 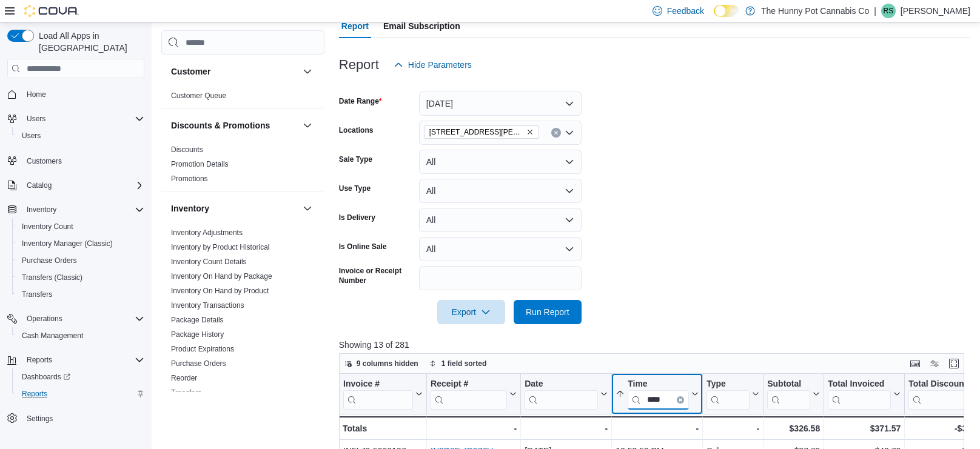 What do you see at coordinates (656, 394) in the screenshot?
I see `button: TimeClear input` at bounding box center [656, 394].